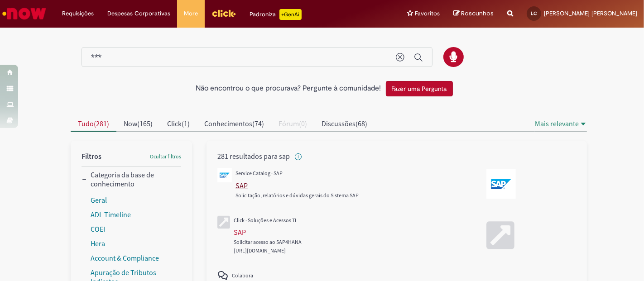 The height and width of the screenshot is (281, 644). What do you see at coordinates (534, 13) in the screenshot?
I see `span: LC` at bounding box center [534, 13].